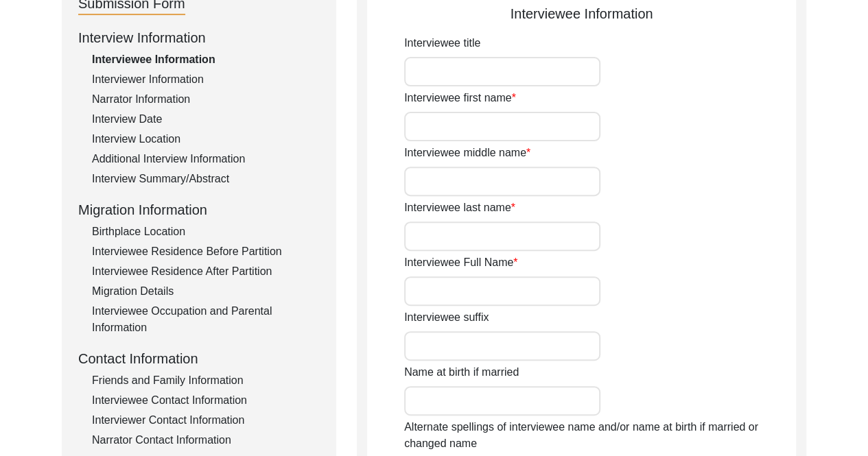  What do you see at coordinates (206, 139) in the screenshot?
I see `div: Interview Location` at bounding box center [206, 139].